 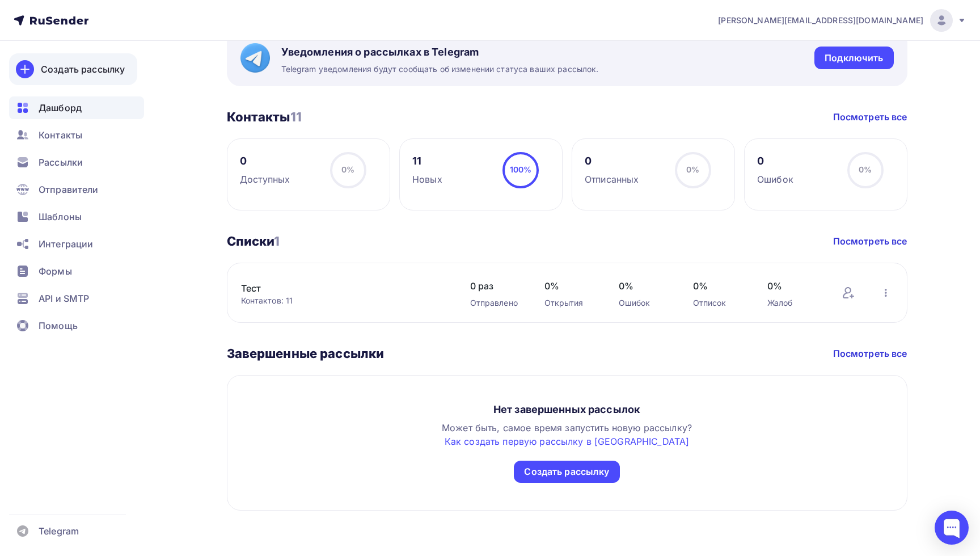 I want to click on span: API и SMTP, so click(x=63, y=299).